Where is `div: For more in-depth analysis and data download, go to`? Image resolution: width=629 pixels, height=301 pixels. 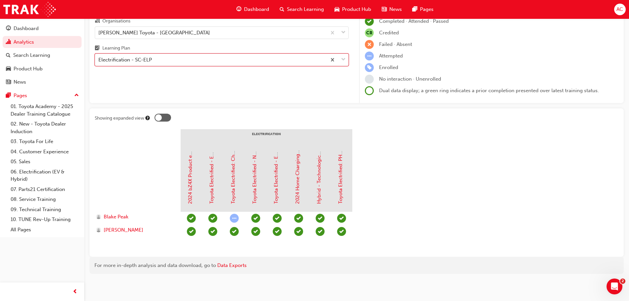
div: For more in-depth analysis and data download, go to is located at coordinates (357, 265).